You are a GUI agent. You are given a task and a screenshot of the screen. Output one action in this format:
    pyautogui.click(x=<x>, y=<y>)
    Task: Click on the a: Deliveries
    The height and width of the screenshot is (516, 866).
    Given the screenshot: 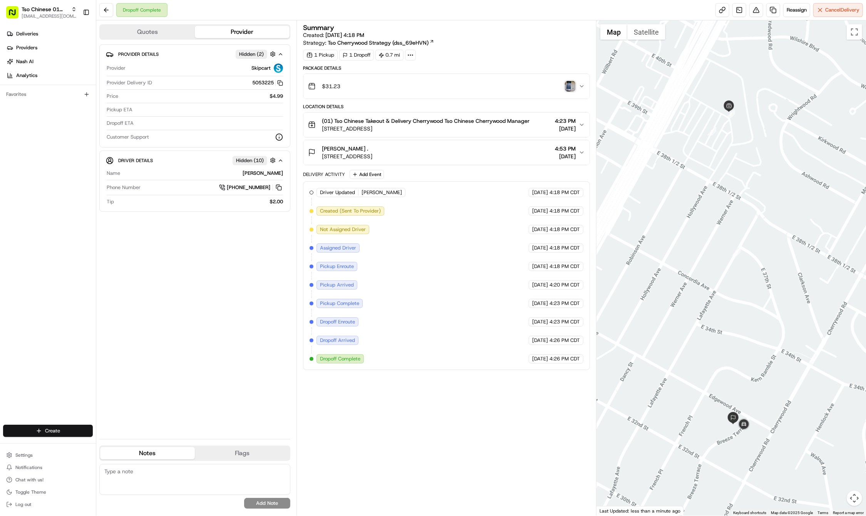 What is the action you would take?
    pyautogui.click(x=49, y=34)
    